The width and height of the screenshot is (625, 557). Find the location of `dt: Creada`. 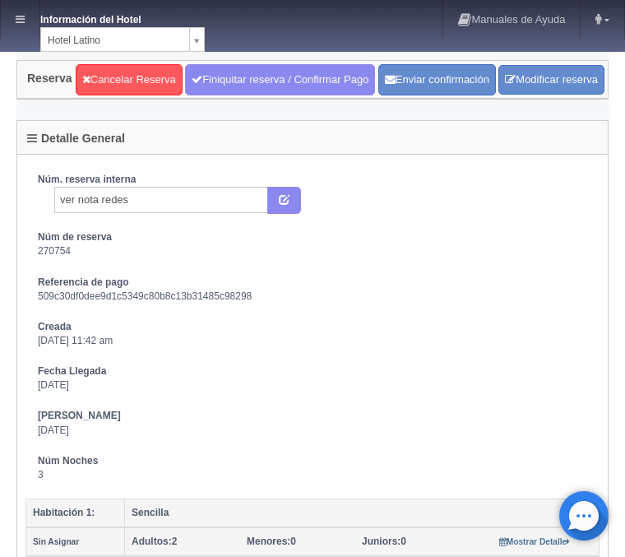

dt: Creada is located at coordinates (313, 327).